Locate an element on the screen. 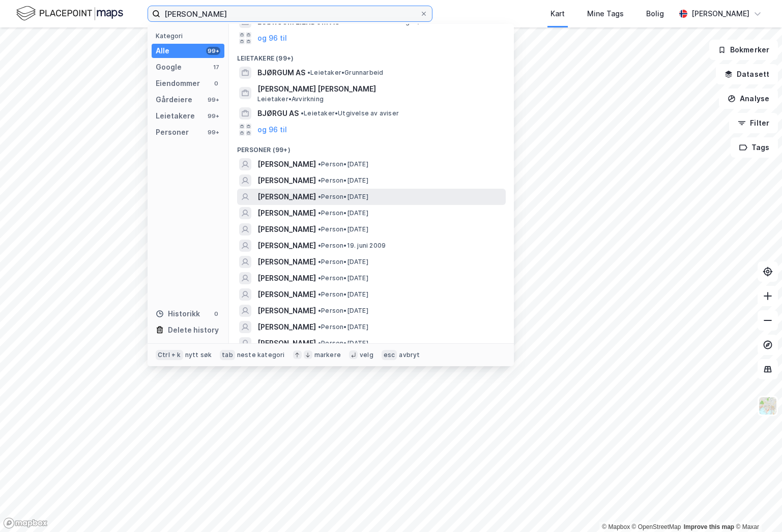 The image size is (782, 532). img: Z is located at coordinates (768, 406).